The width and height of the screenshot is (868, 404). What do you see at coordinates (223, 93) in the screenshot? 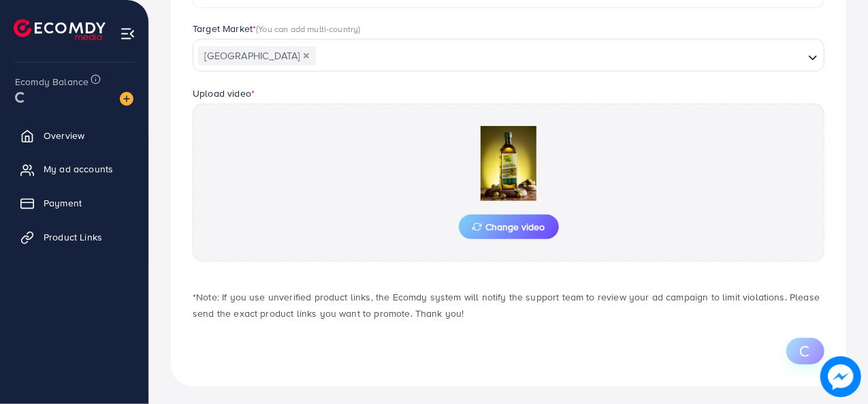
I see `label: Upload video` at bounding box center [223, 93].